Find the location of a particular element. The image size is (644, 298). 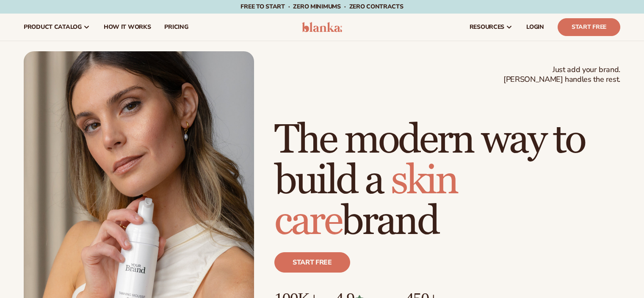

span: pricing is located at coordinates (176, 27).